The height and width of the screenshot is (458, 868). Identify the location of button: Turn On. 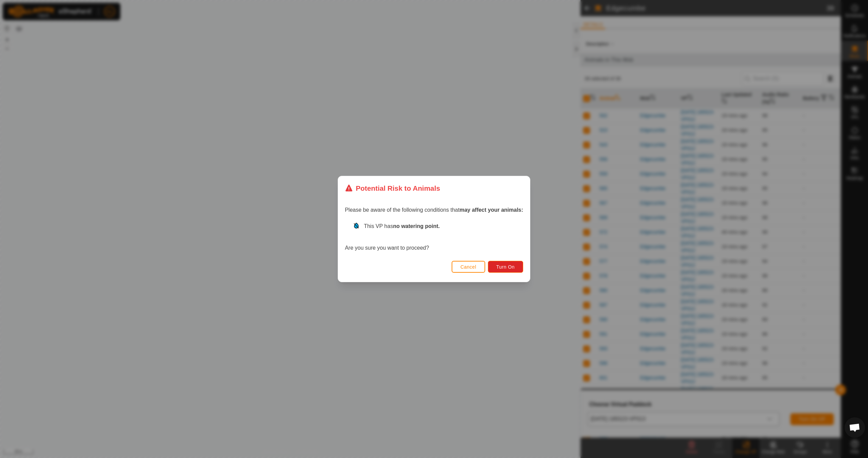
(505, 267).